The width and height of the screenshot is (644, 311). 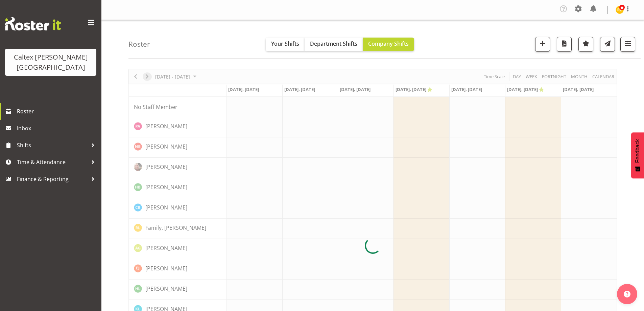 What do you see at coordinates (139, 44) in the screenshot?
I see `h4: Roster` at bounding box center [139, 44].